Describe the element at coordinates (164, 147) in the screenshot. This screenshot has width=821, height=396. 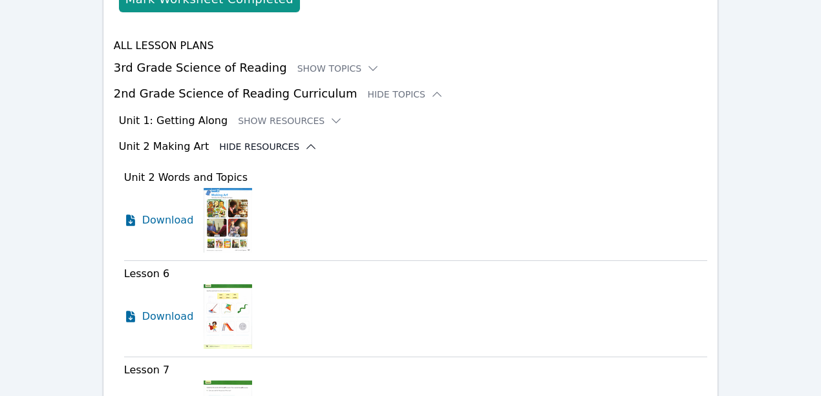
I see `h3: Unit 2 Making Art` at that location.